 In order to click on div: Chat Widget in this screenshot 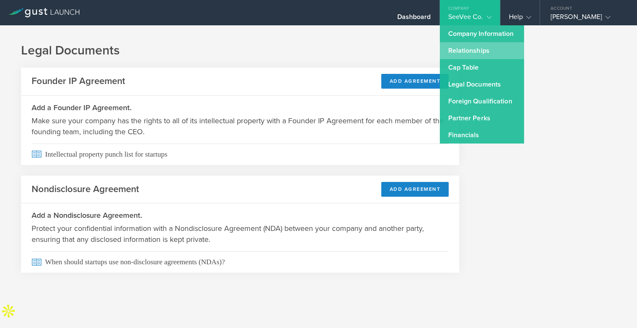, I will do `click(616, 307)`.